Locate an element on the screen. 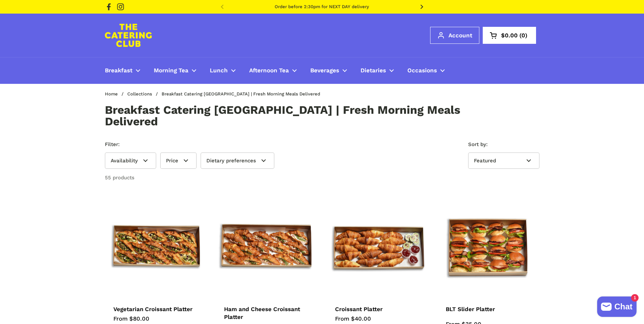 Image resolution: width=644 pixels, height=324 pixels. summary: Price is located at coordinates (178, 161).